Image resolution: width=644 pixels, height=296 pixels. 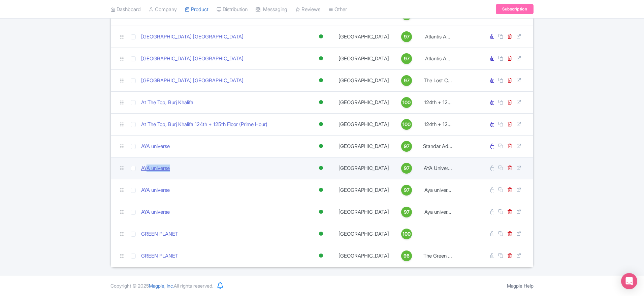 What do you see at coordinates (407, 256) in the screenshot?
I see `a: 96` at bounding box center [407, 256].